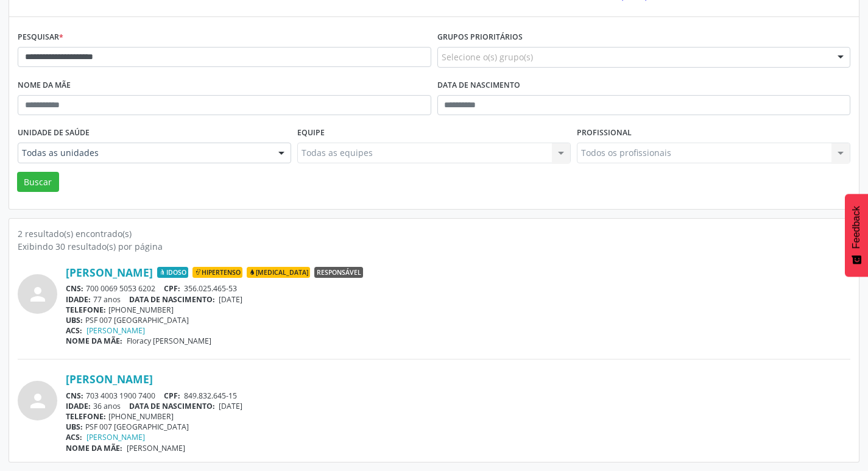 This screenshot has width=868, height=471. Describe the element at coordinates (54, 133) in the screenshot. I see `label: Unidade de saúde` at that location.